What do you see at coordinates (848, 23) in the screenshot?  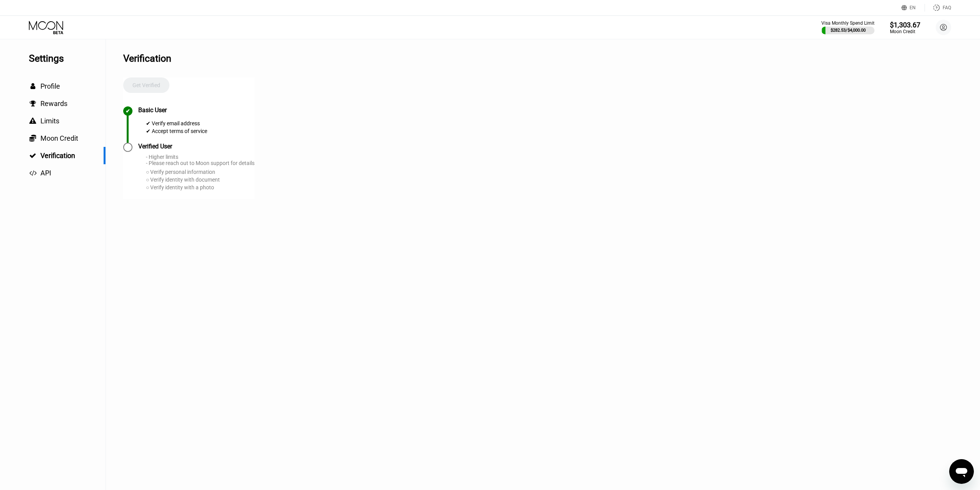 I see `div: Visa Monthly Spend Limit` at bounding box center [848, 23].